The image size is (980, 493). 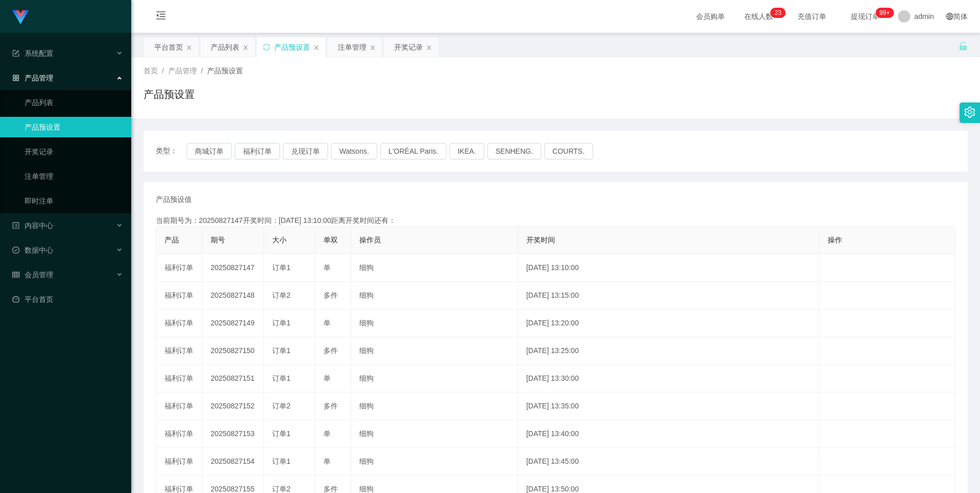 I want to click on button: SENHENG., so click(x=514, y=151).